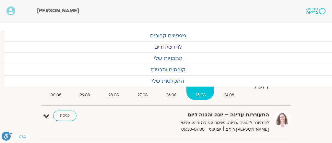 The width and height of the screenshot is (332, 143). What do you see at coordinates (168, 70) in the screenshot?
I see `a: קורסים ותכניות` at bounding box center [168, 70].